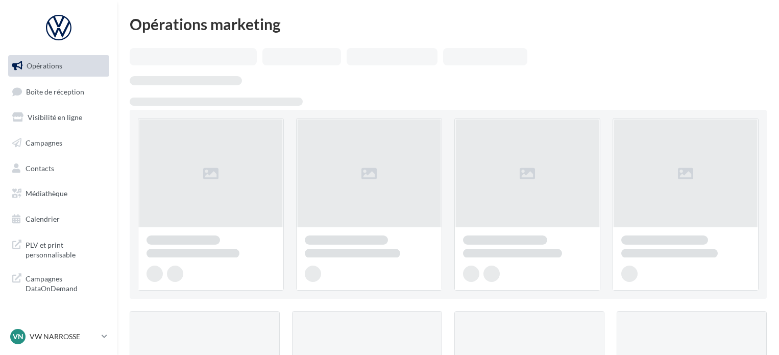 The width and height of the screenshot is (779, 355). What do you see at coordinates (65, 249) in the screenshot?
I see `span: PLV et print personnalisable` at bounding box center [65, 249].